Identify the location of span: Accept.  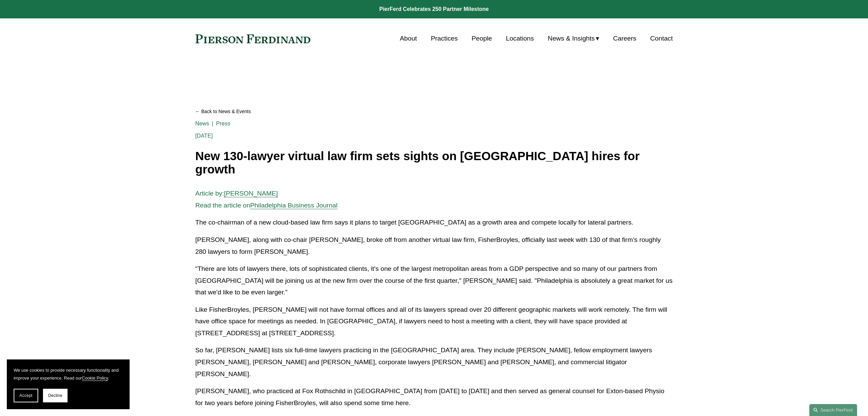
(26, 396).